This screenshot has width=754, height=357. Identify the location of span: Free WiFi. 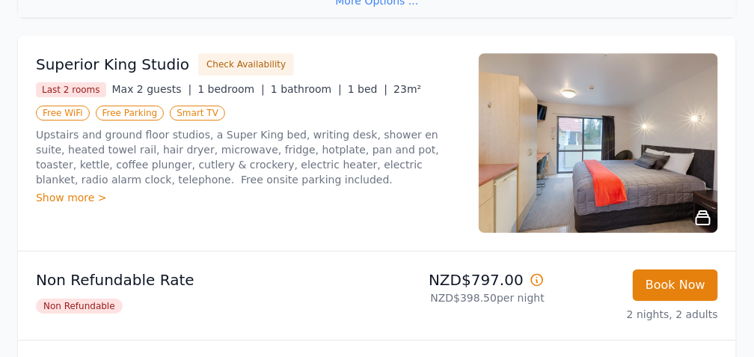
(63, 113).